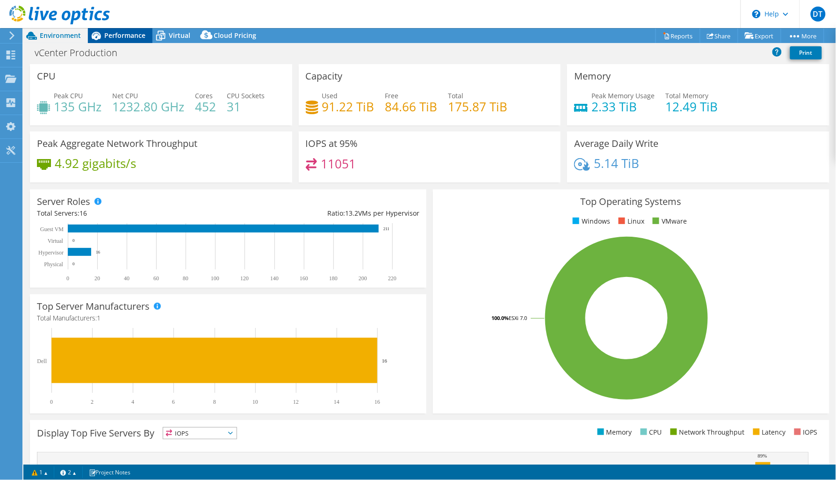 Image resolution: width=836 pixels, height=480 pixels. I want to click on text: 180, so click(334, 278).